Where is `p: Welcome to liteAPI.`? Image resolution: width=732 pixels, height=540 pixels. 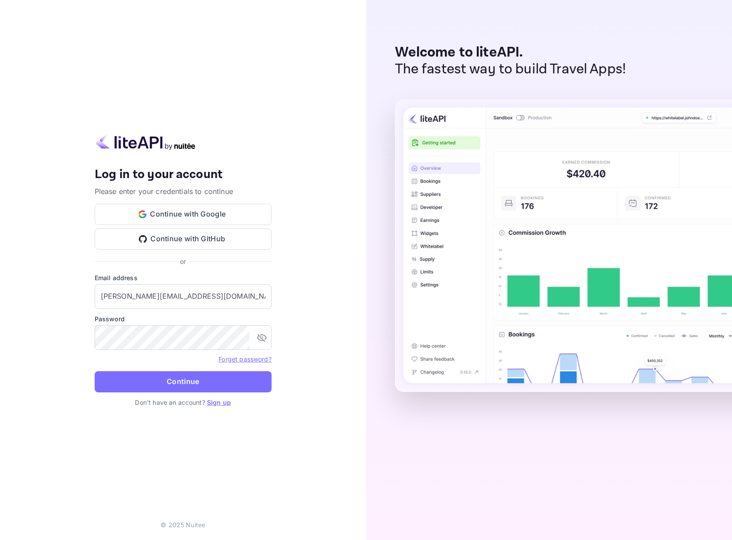
p: Welcome to liteAPI. is located at coordinates (510, 53).